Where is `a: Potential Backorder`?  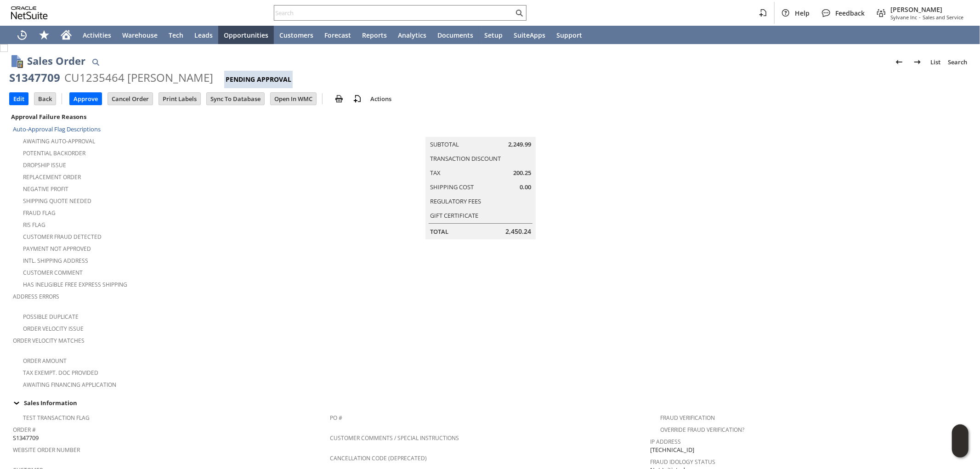
a: Potential Backorder is located at coordinates (54, 153).